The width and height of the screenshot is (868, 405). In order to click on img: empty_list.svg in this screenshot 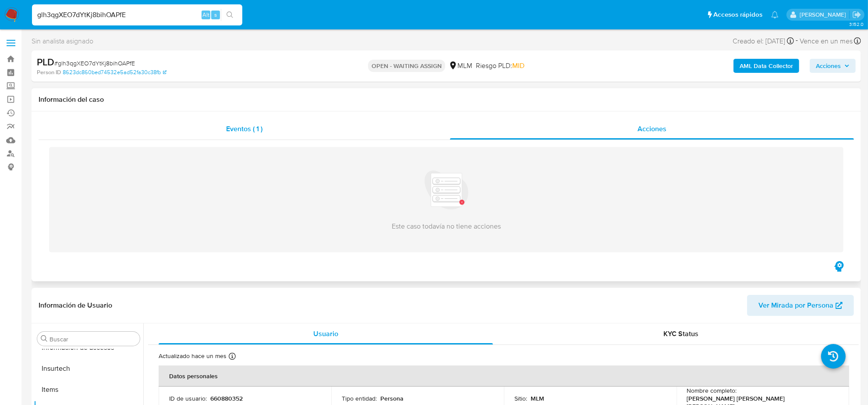, I will do `click(446, 190)`.